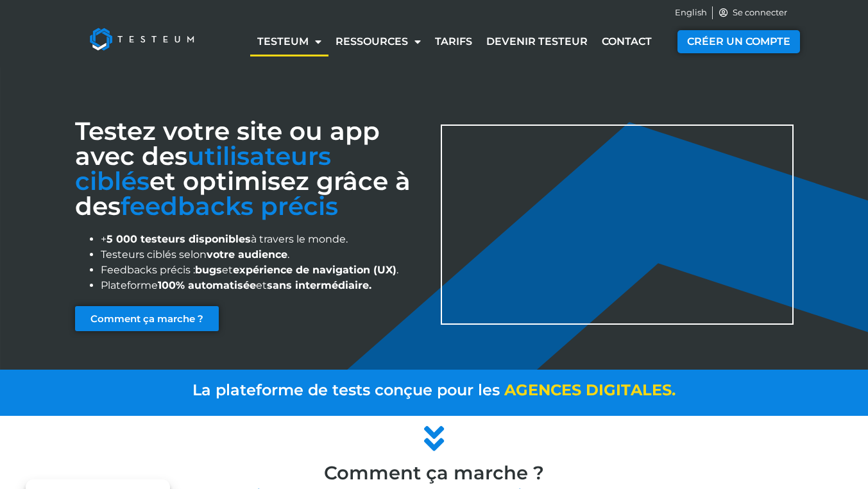 Image resolution: width=868 pixels, height=489 pixels. What do you see at coordinates (147, 318) in the screenshot?
I see `a: Comment ça marche ?` at bounding box center [147, 318].